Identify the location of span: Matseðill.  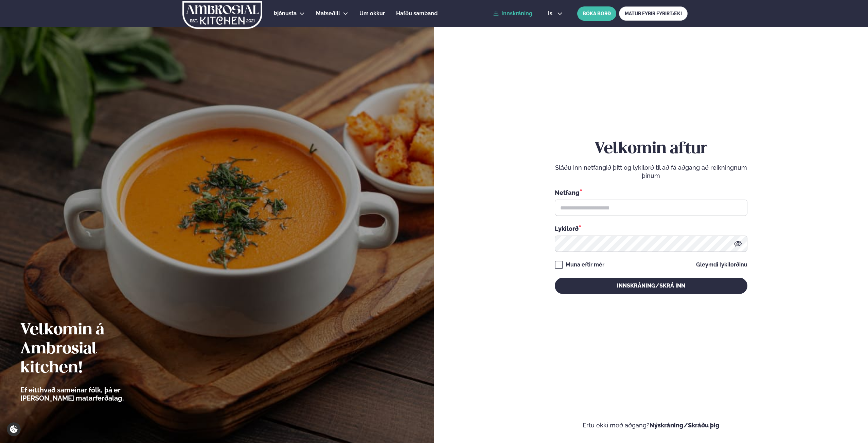
(328, 13).